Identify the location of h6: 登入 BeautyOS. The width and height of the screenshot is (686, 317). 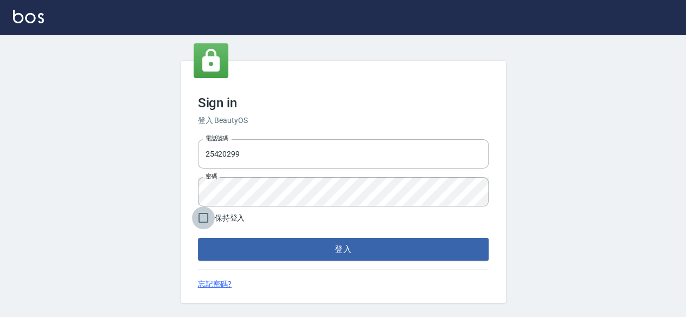
(343, 120).